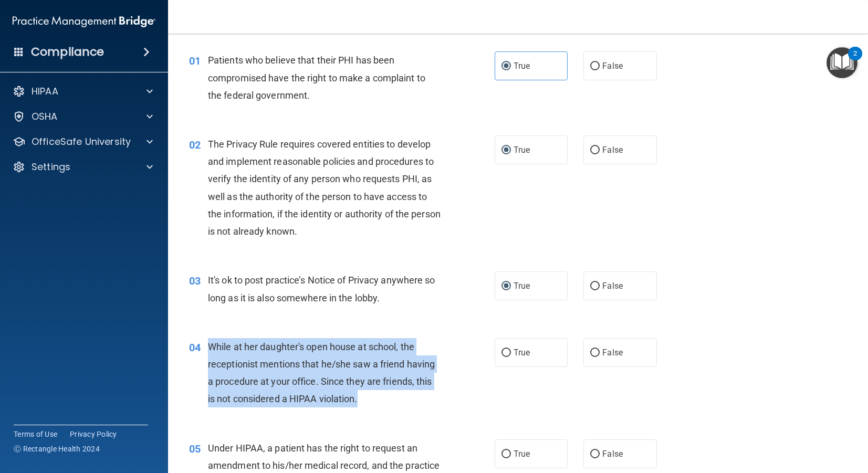 This screenshot has height=473, width=868. What do you see at coordinates (194, 145) in the screenshot?
I see `span: 02` at bounding box center [194, 145].